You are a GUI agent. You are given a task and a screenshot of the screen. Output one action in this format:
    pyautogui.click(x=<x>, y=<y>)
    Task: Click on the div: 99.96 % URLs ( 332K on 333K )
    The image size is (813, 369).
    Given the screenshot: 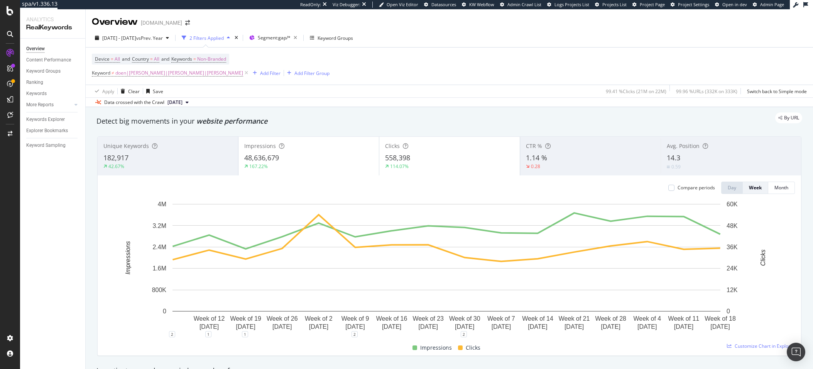 What is the action you would take?
    pyautogui.click(x=707, y=91)
    